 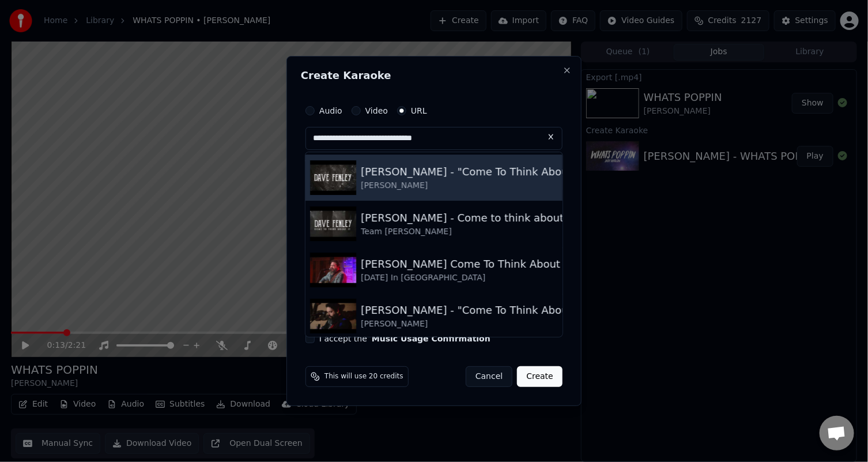 What do you see at coordinates (539, 377) in the screenshot?
I see `button: Create` at bounding box center [539, 377].